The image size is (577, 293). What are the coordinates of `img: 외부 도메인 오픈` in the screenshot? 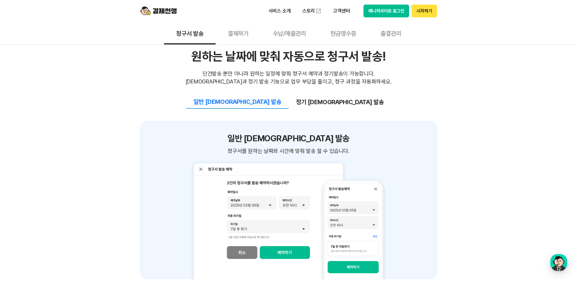 It's located at (319, 11).